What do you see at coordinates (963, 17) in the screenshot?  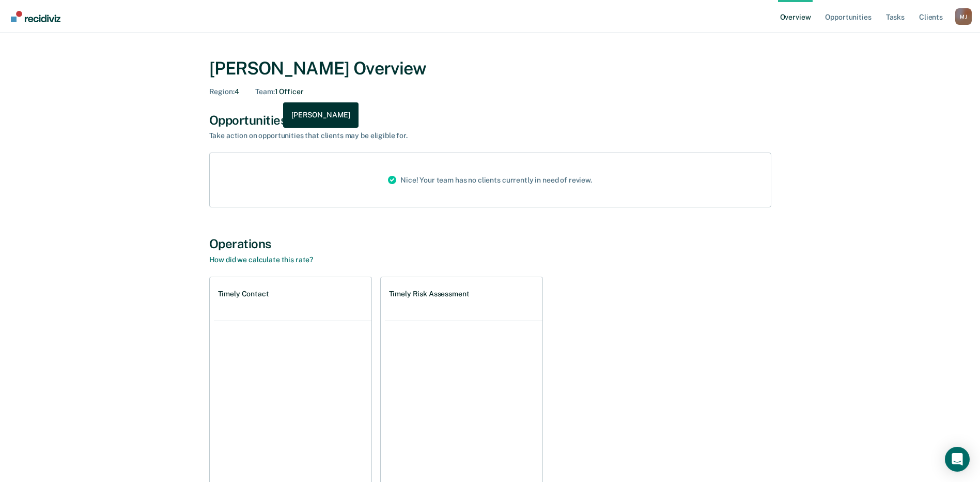 I see `div: M J` at bounding box center [963, 17].